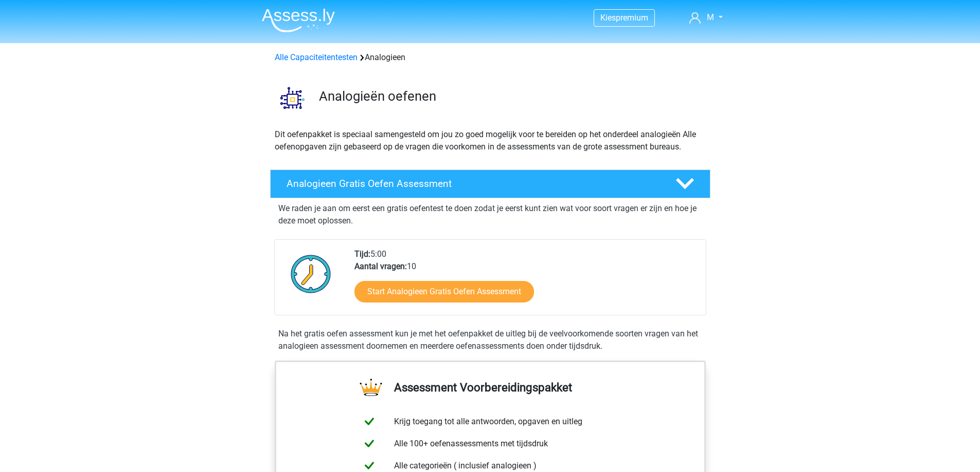 This screenshot has width=980, height=472. Describe the element at coordinates (299, 20) in the screenshot. I see `img: Assessly` at that location.